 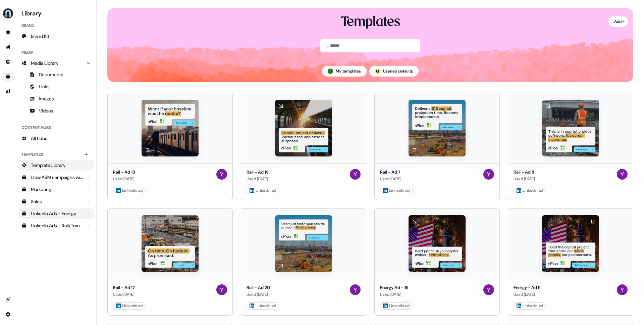 What do you see at coordinates (51, 74) in the screenshot?
I see `span: Documents` at bounding box center [51, 74].